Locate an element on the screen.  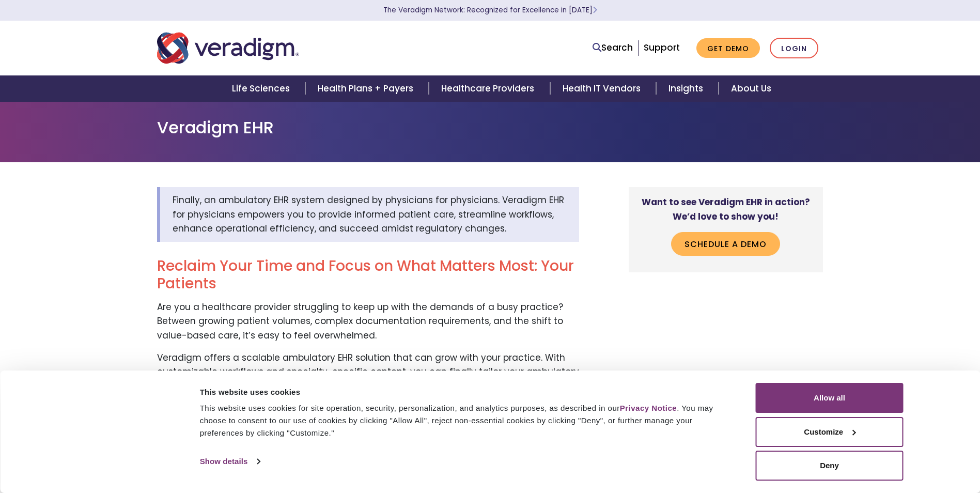
a: Schedule a Demo is located at coordinates (725, 244).